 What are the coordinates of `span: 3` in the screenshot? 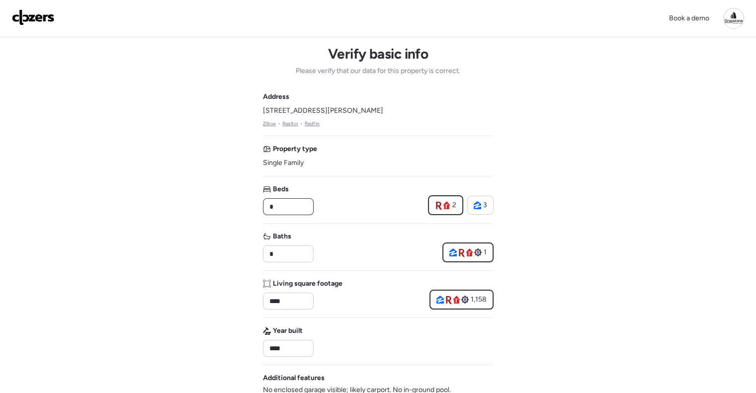 It's located at (485, 205).